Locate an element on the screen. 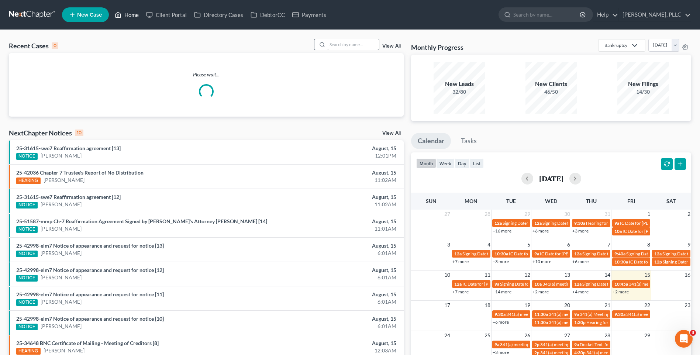  button: list is located at coordinates (477, 163).